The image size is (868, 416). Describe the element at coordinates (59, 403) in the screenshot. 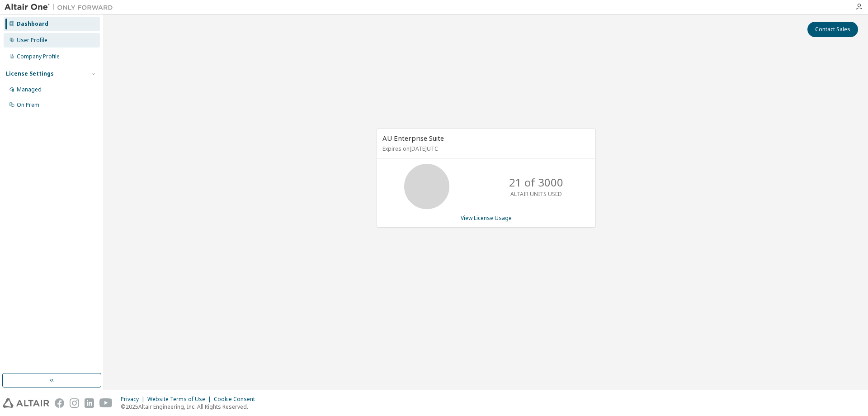

I see `img: facebook.svg` at that location.